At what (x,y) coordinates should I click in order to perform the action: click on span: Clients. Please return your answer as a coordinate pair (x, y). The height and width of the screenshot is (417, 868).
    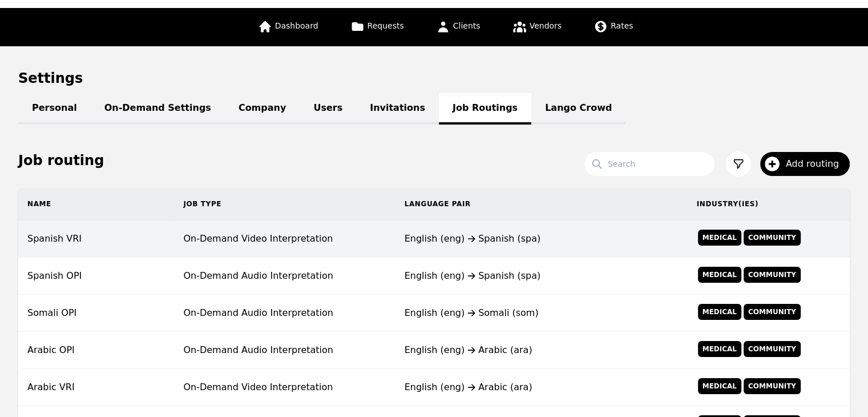
    Looking at the image, I should click on (467, 26).